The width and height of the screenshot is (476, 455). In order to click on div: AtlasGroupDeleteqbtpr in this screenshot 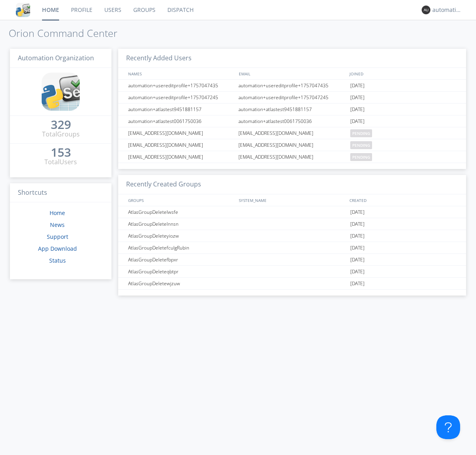, I will do `click(181, 271)`.